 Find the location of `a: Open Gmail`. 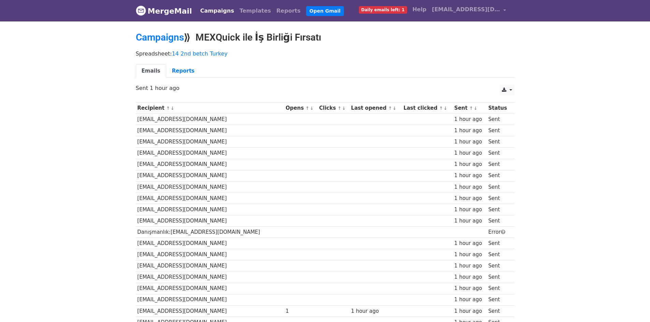

a: Open Gmail is located at coordinates (325, 11).